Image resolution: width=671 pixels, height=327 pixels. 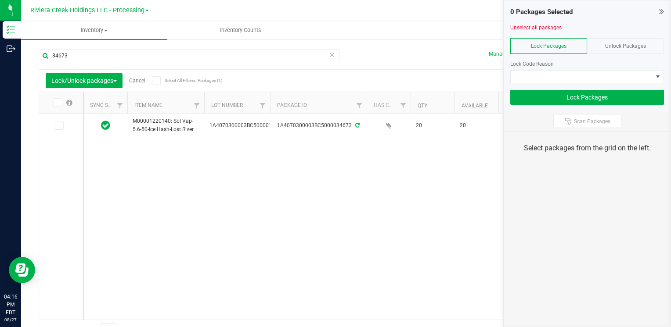 What do you see at coordinates (388, 103) in the screenshot?
I see `th: Has COA` at bounding box center [388, 103].